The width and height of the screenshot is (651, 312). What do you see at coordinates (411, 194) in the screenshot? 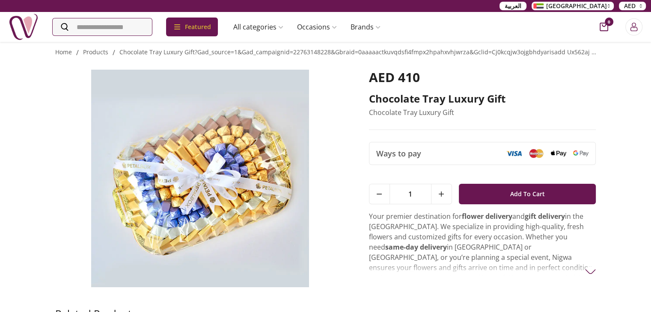
I see `span: 1` at bounding box center [411, 194].